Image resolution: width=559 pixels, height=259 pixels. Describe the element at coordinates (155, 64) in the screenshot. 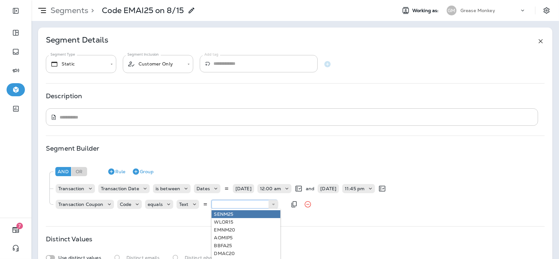

I see `div: Customer Only` at that location.